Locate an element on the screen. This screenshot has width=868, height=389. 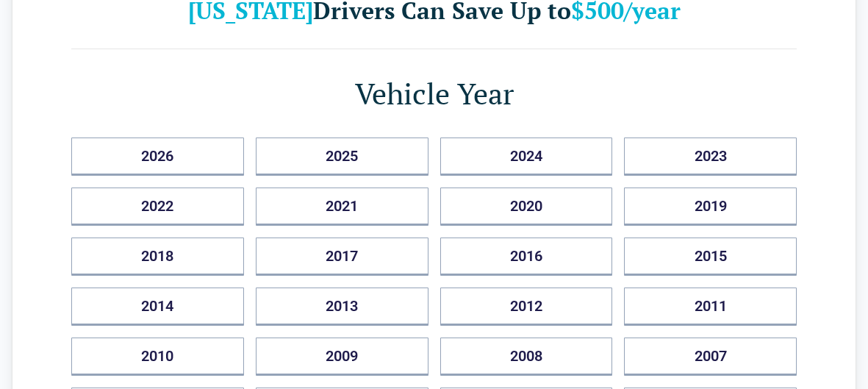
button: 2020 is located at coordinates (526, 206).